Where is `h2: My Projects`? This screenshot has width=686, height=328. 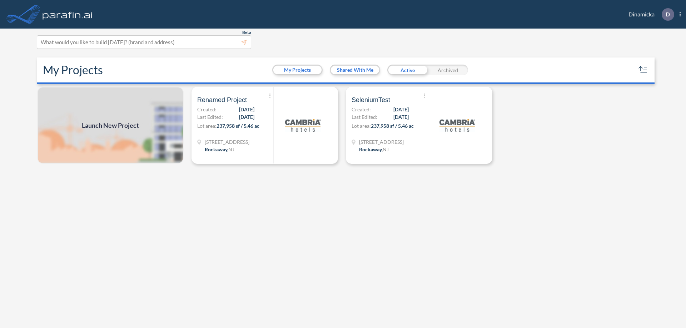 h2: My Projects is located at coordinates (73, 70).